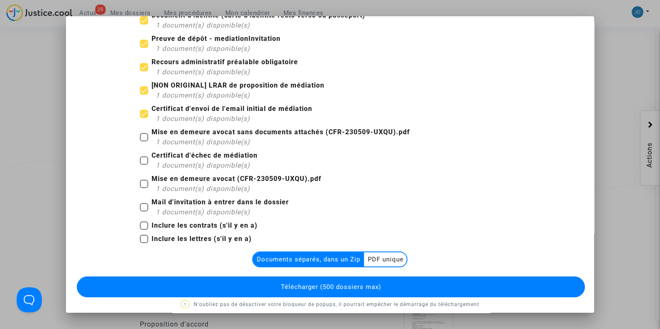 The image size is (660, 329). Describe the element at coordinates (37, 52) in the screenshot. I see `img: tab_domain_overview_orange.svg` at that location.